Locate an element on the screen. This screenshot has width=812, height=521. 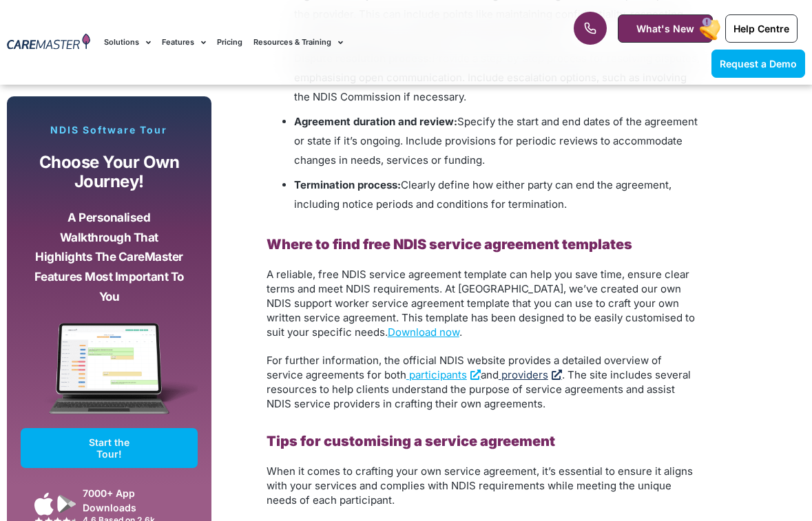
div: 7000+ App Downloads is located at coordinates (136, 501).